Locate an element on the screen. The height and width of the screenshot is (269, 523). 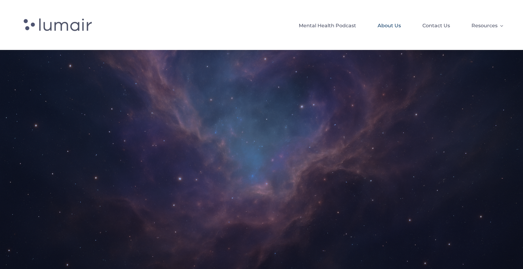
span: Resources is located at coordinates (485, 26).